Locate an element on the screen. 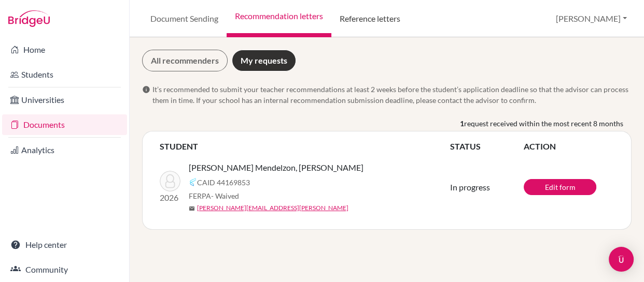 This screenshot has height=282, width=644. a: My requests is located at coordinates (264, 61).